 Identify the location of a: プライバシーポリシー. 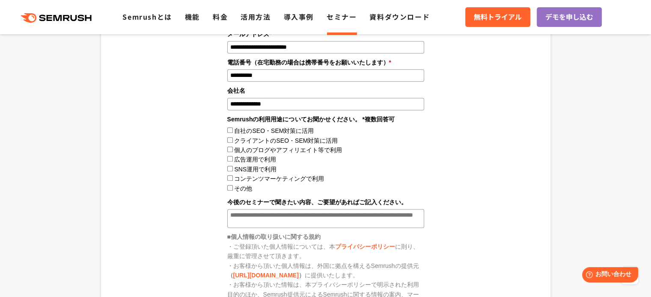
(365, 247).